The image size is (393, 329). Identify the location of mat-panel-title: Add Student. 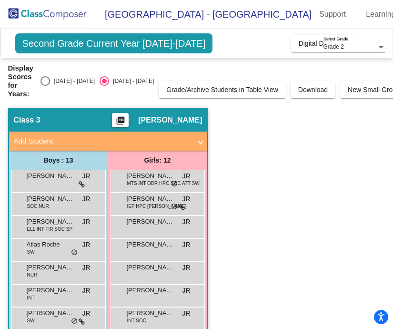
(102, 141).